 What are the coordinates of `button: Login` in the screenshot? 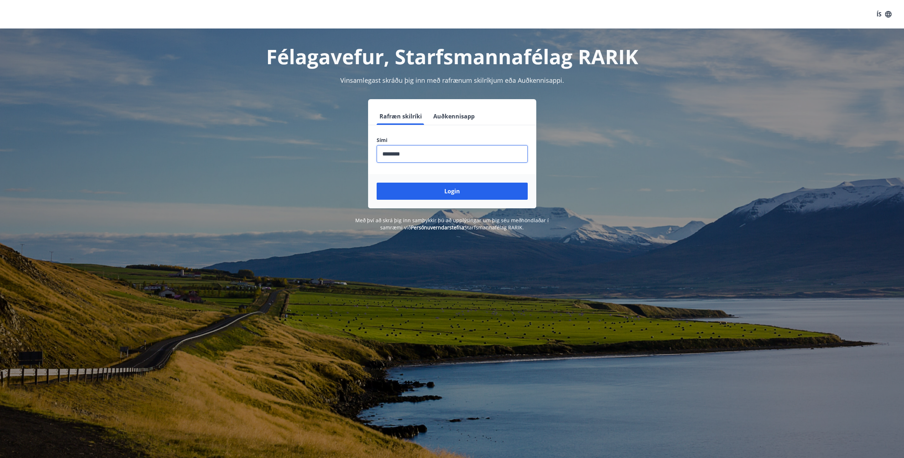 It's located at (452, 191).